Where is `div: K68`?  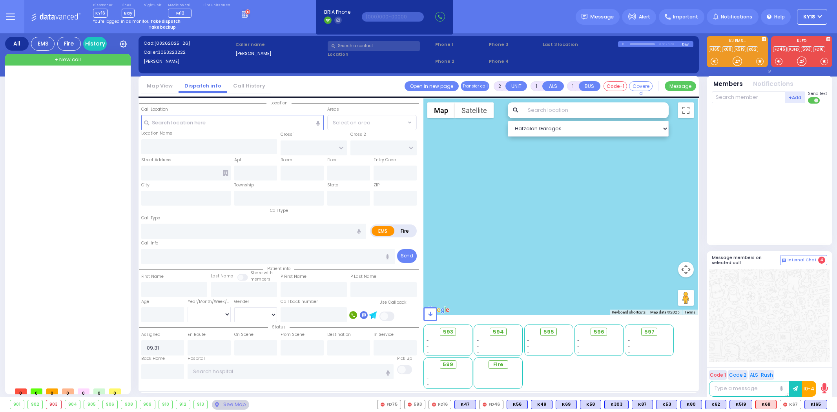 div: K68 is located at coordinates (766, 405).